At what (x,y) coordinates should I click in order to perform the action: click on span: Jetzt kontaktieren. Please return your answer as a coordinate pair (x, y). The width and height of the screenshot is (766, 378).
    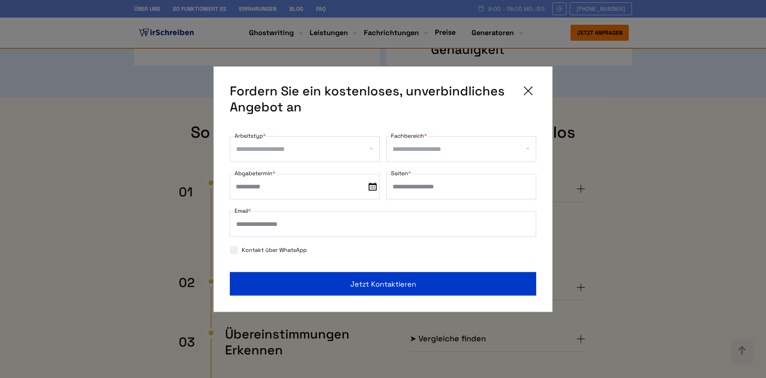
    Looking at the image, I should click on (383, 283).